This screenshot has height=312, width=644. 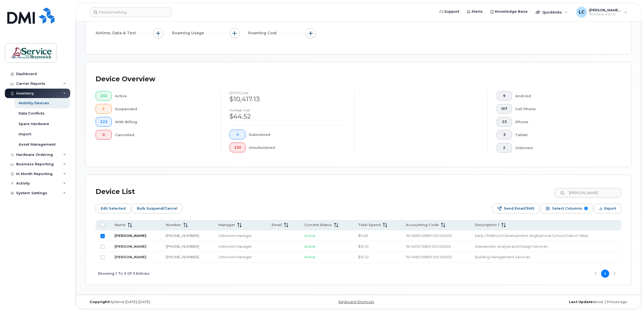 I want to click on button: 4, so click(x=237, y=135).